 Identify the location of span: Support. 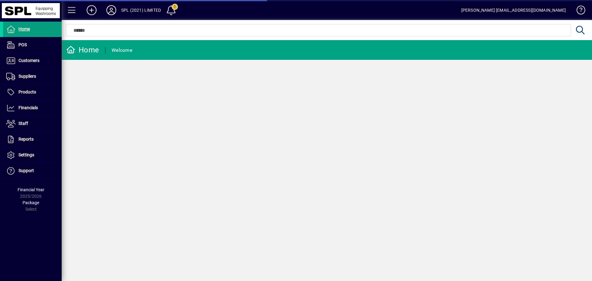
(26, 171).